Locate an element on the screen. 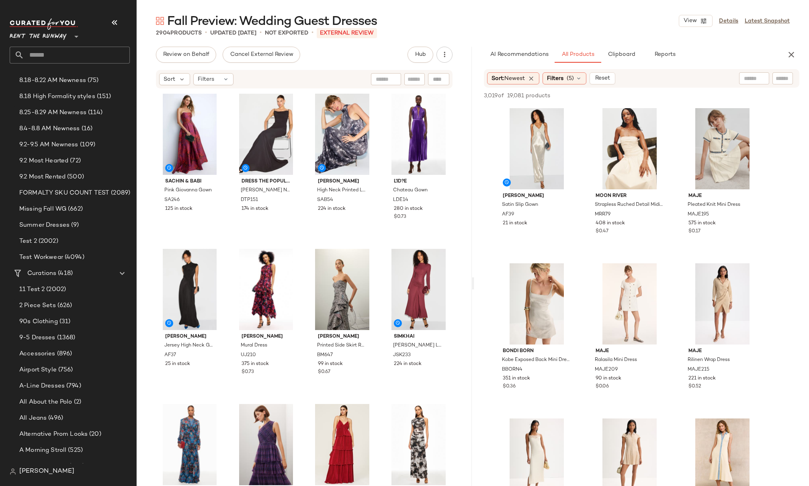 This screenshot has width=809, height=486. span: AF37 is located at coordinates (170, 355).